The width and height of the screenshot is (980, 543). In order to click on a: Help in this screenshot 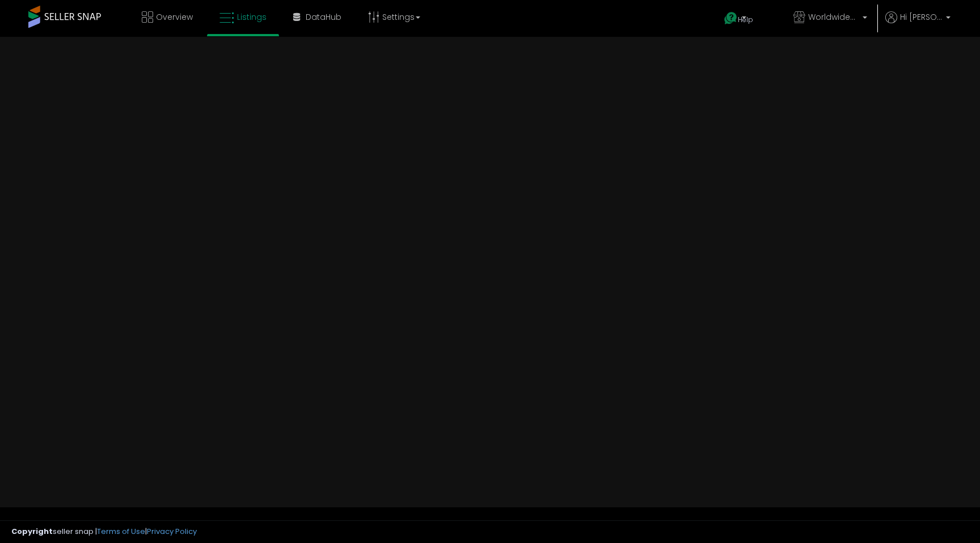, I will do `click(745, 20)`.